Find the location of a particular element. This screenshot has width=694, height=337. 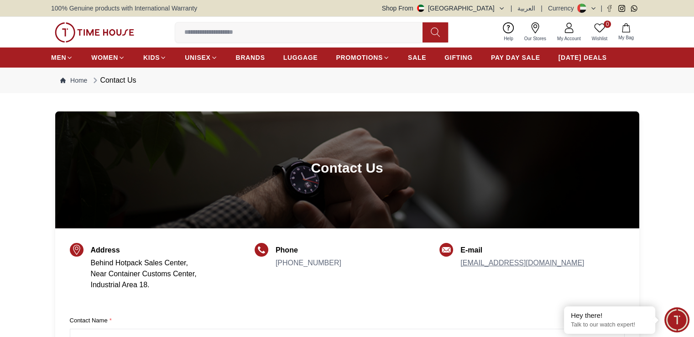

div: Chat Widget is located at coordinates (677, 319).